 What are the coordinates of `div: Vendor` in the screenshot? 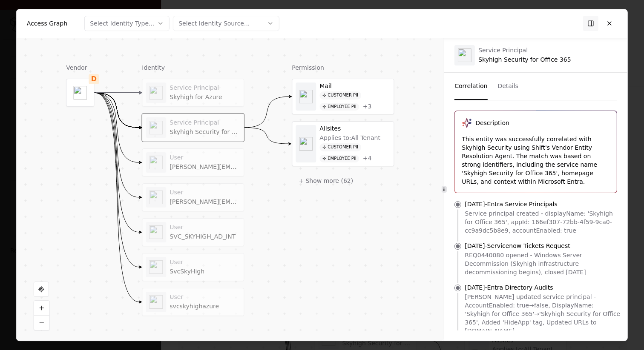 It's located at (80, 67).